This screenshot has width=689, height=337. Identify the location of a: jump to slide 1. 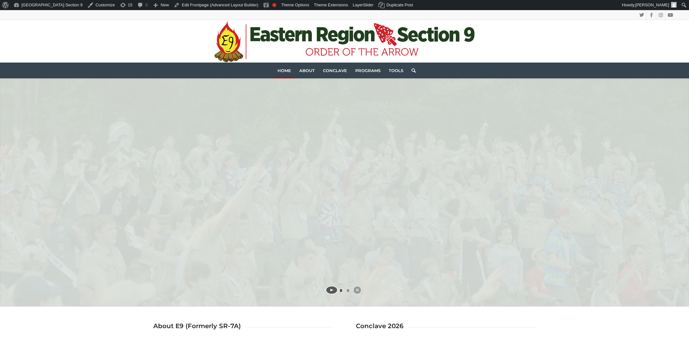
(341, 290).